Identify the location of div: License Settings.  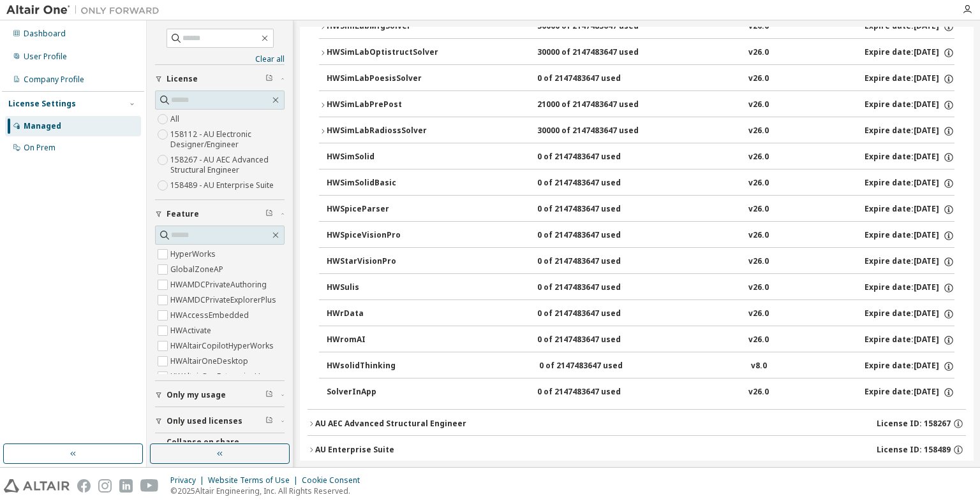
(42, 104).